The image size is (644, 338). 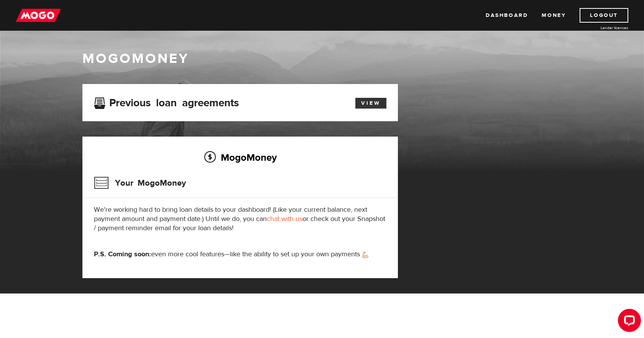 What do you see at coordinates (240, 157) in the screenshot?
I see `h2: MogoMoney` at bounding box center [240, 157].